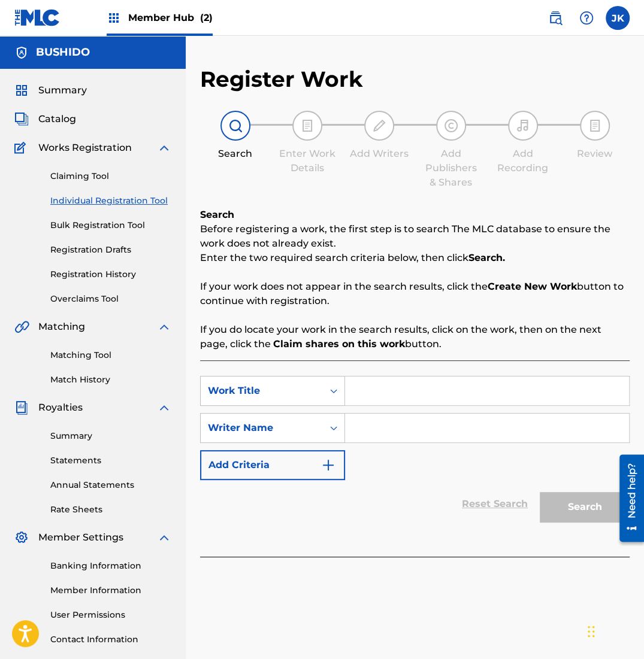  What do you see at coordinates (523, 126) in the screenshot?
I see `img: step indicator icon for Add Recording` at bounding box center [523, 126].